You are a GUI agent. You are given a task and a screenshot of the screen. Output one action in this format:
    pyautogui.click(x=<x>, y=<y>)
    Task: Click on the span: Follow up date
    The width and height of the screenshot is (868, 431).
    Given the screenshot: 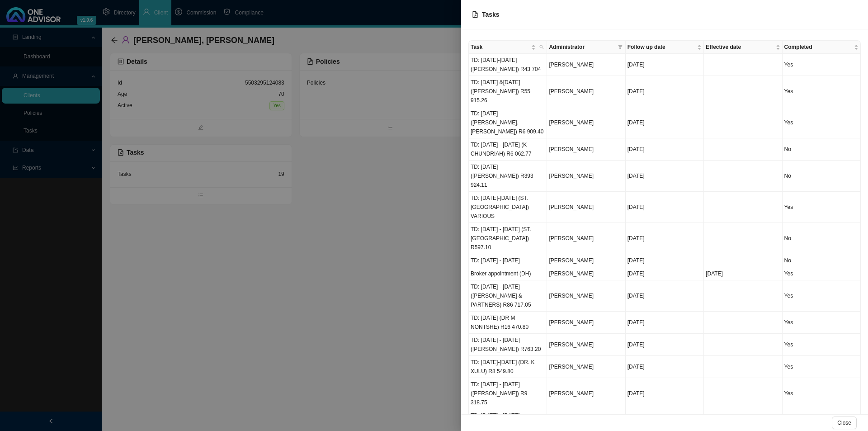 What is the action you would take?
    pyautogui.click(x=662, y=47)
    